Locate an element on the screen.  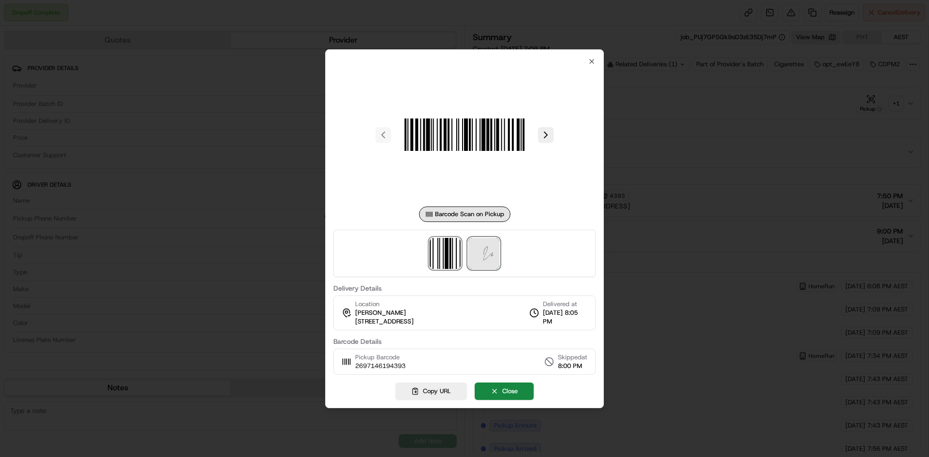
span: Delivered at is located at coordinates (565, 304).